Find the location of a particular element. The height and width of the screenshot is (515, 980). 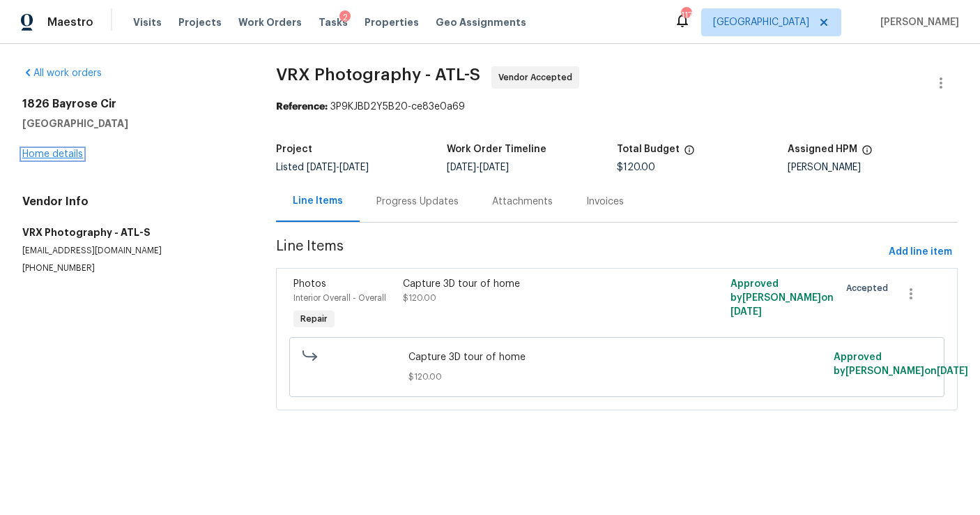

span: Properties is located at coordinates (392, 22).